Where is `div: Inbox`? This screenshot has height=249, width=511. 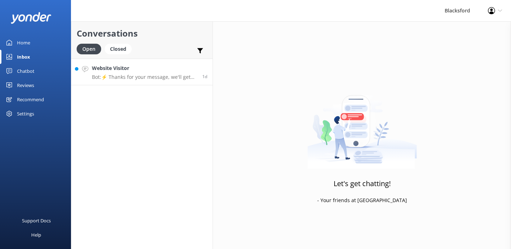
div: Inbox is located at coordinates (23, 57).